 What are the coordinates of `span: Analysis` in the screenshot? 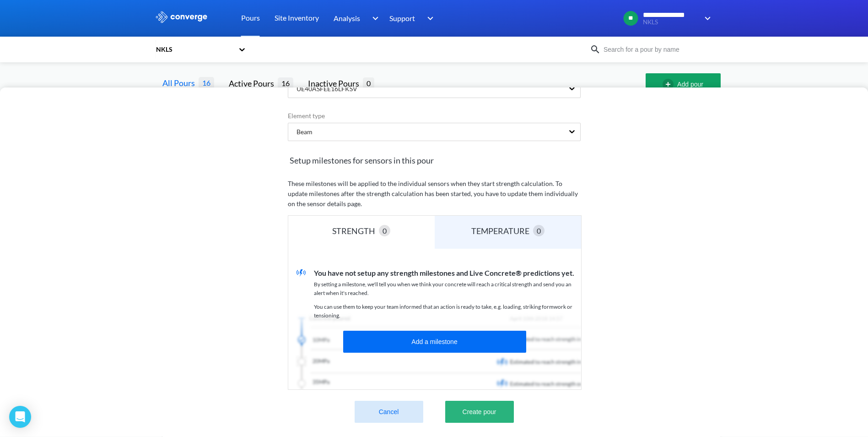 It's located at (347, 18).